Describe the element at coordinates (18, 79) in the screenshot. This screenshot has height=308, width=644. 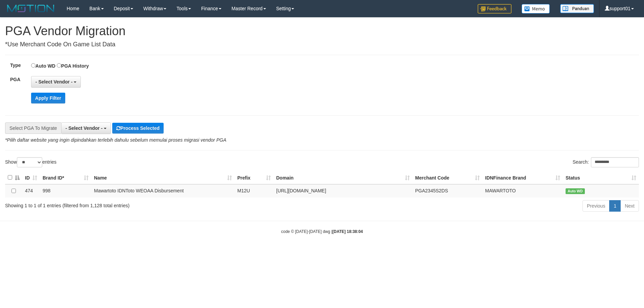
I see `label: PGA` at that location.